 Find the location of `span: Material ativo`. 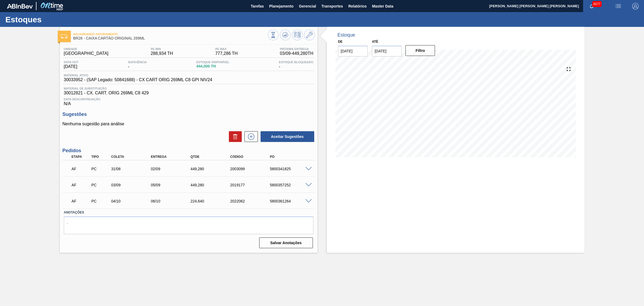

span: Material ativo is located at coordinates (138, 75).